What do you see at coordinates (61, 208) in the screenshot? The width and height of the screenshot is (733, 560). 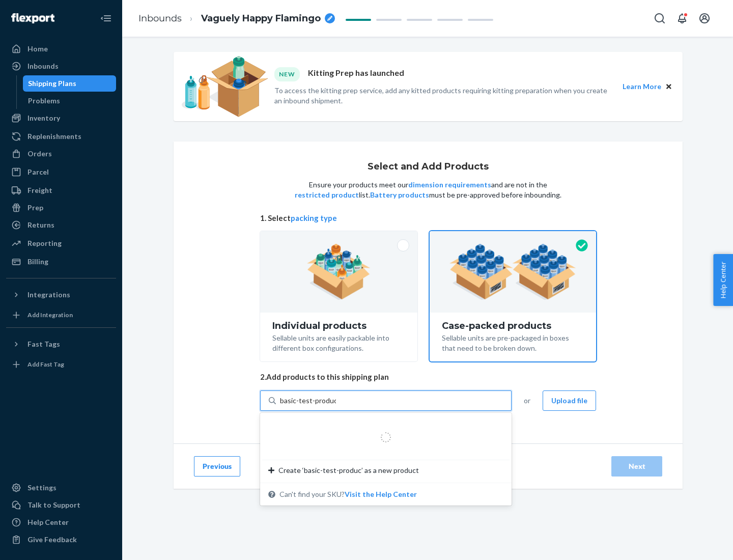 I see `a: Prep` at bounding box center [61, 208].